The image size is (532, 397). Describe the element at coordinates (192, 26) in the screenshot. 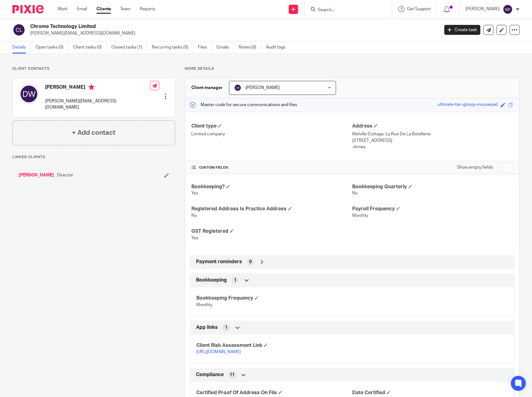

I see `h2: Chrome Technology Limited` at that location.